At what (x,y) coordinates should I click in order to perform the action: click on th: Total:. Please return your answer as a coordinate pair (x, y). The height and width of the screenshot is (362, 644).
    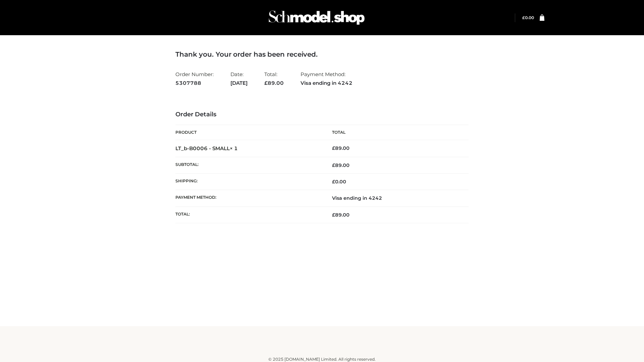
    Looking at the image, I should click on (248, 214).